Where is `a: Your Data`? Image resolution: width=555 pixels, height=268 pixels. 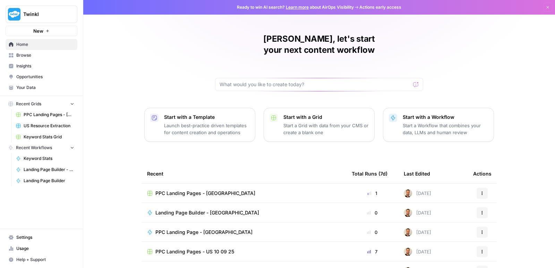
a: Your Data is located at coordinates (41, 87).